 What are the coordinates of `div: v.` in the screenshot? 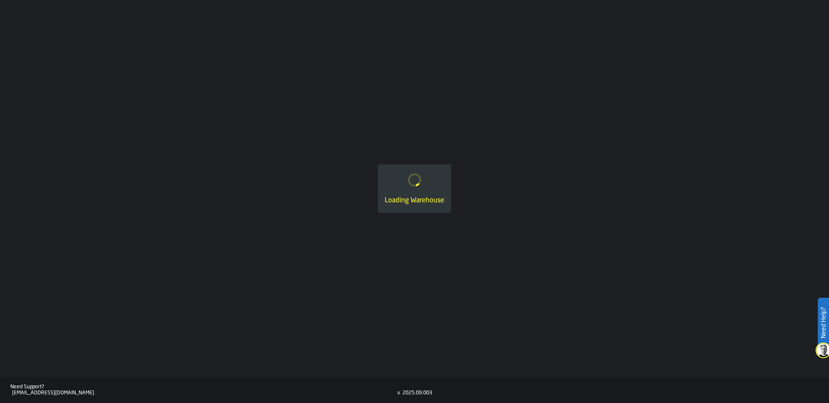 It's located at (399, 393).